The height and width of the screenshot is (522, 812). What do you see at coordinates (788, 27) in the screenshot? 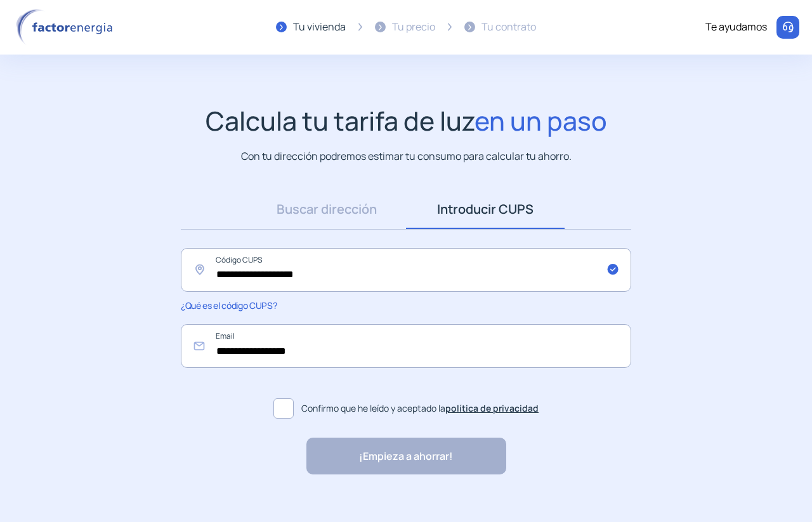
I see `img: llamar` at bounding box center [788, 27].